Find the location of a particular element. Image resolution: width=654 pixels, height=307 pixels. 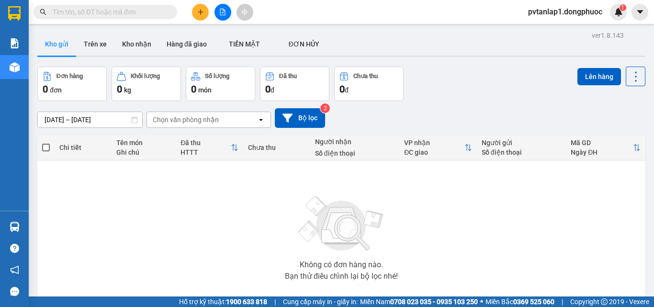

span: món is located at coordinates (205, 90).